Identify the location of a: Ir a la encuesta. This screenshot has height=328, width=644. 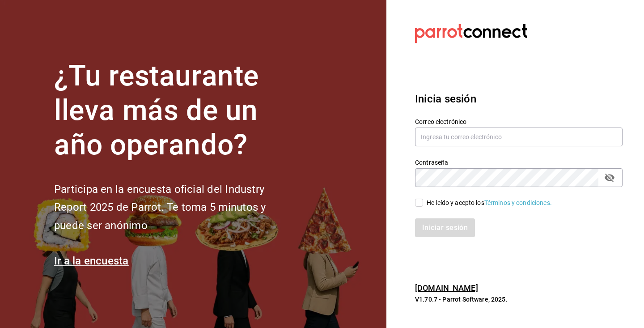
(91, 261).